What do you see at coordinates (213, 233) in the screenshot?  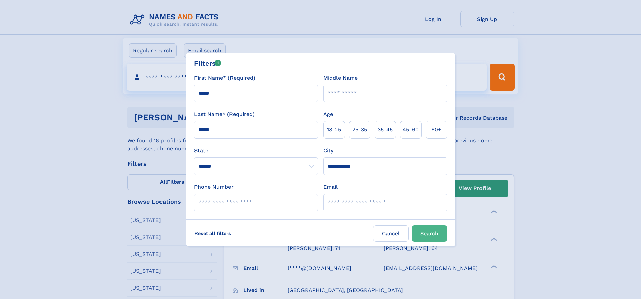 I see `label: Reset all filters` at bounding box center [213, 233].